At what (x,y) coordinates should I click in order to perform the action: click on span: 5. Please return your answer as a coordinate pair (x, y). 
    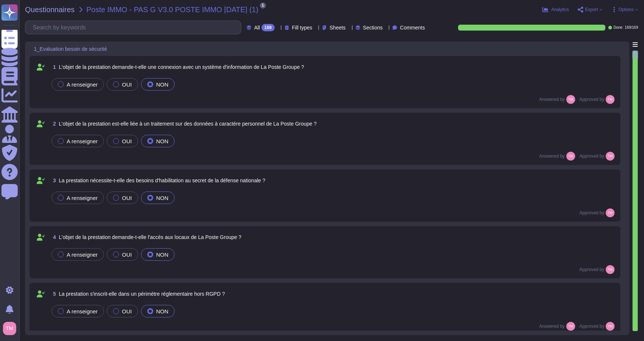
    Looking at the image, I should click on (53, 294).